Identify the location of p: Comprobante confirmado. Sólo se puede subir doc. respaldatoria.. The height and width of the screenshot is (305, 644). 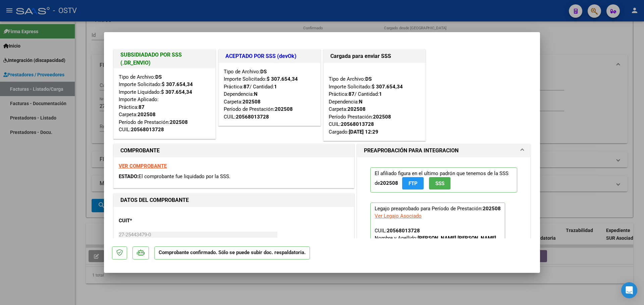
(232, 253).